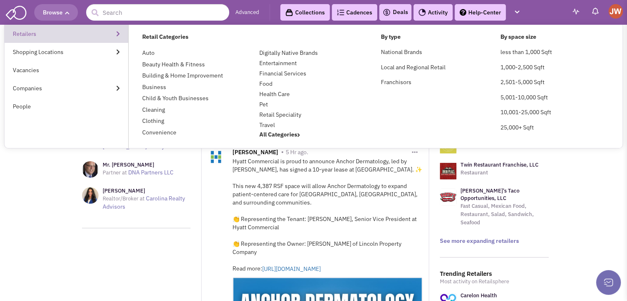  Describe the element at coordinates (115, 172) in the screenshot. I see `span: Partner at` at that location.